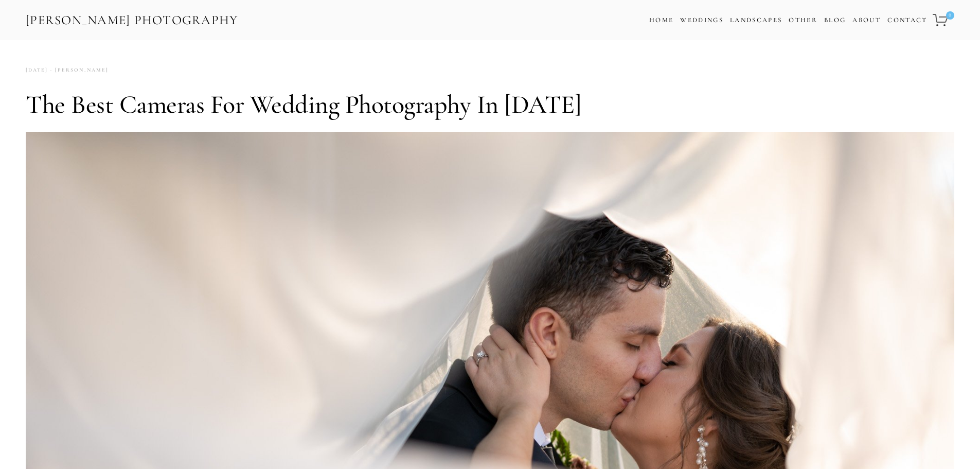  What do you see at coordinates (907, 20) in the screenshot?
I see `a: Contact` at bounding box center [907, 20].